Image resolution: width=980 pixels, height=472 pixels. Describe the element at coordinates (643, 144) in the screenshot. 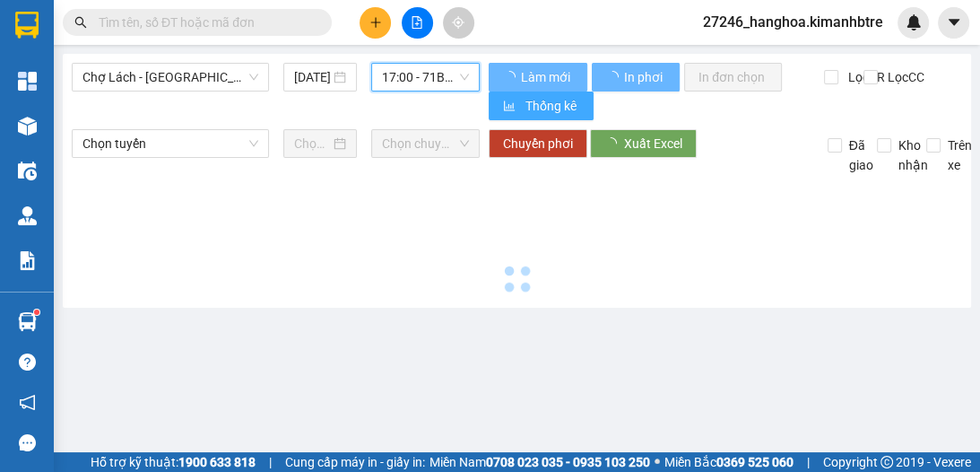

I see `button: Xuất Excel` at that location.